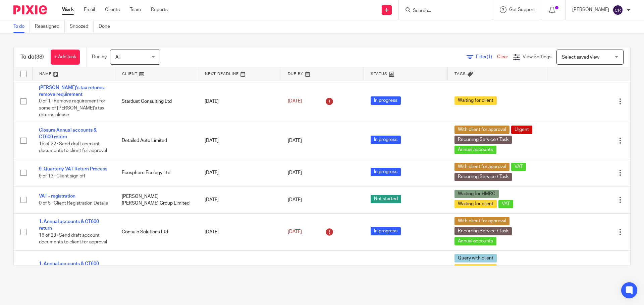  What do you see at coordinates (477, 194) in the screenshot?
I see `span: Waiting for HMRC` at bounding box center [477, 194].